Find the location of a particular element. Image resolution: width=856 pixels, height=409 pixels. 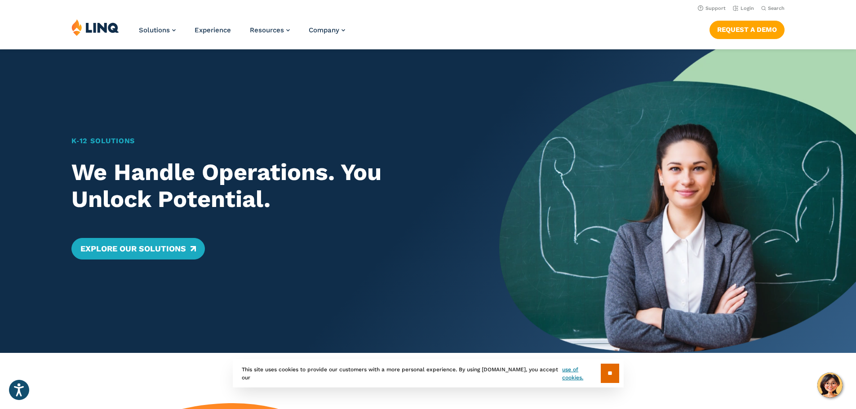

span: Resources is located at coordinates (267, 30).